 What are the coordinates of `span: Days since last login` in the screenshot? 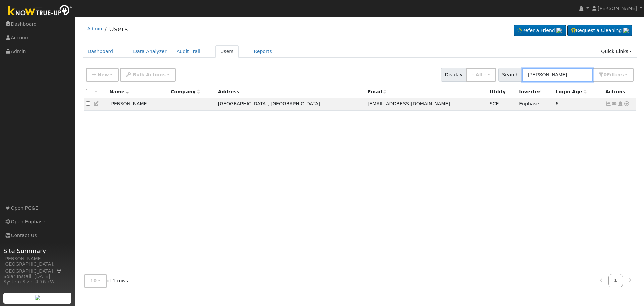 It's located at (571, 92).